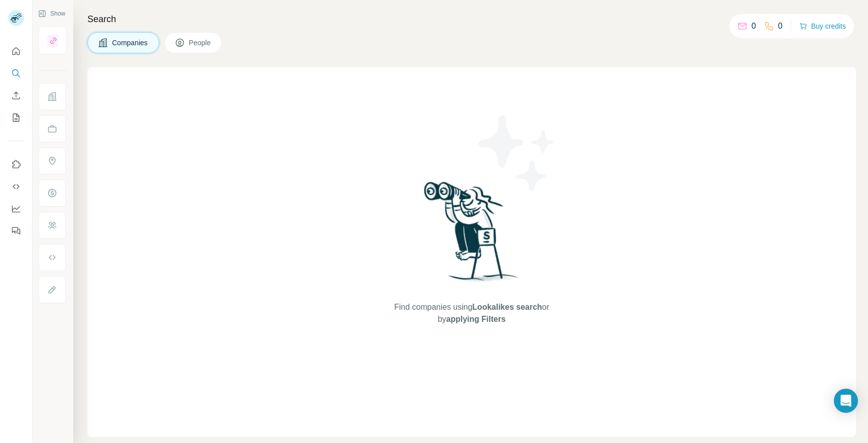 The width and height of the screenshot is (868, 443). Describe the element at coordinates (847, 400) in the screenshot. I see `div: Open Intercom Messenger` at that location.